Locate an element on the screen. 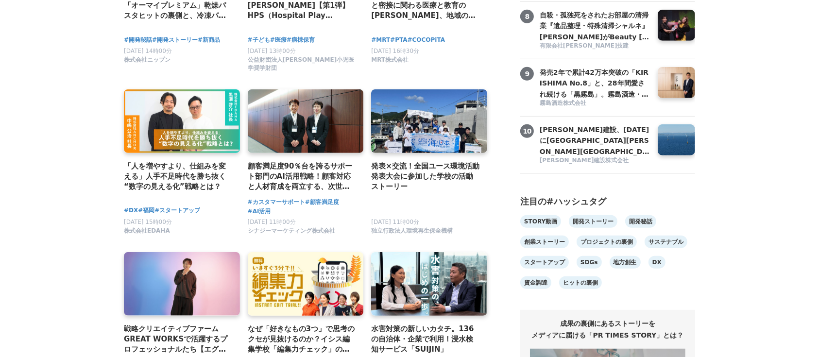 The width and height of the screenshot is (819, 357). span: #顧客満足度 is located at coordinates (322, 202).